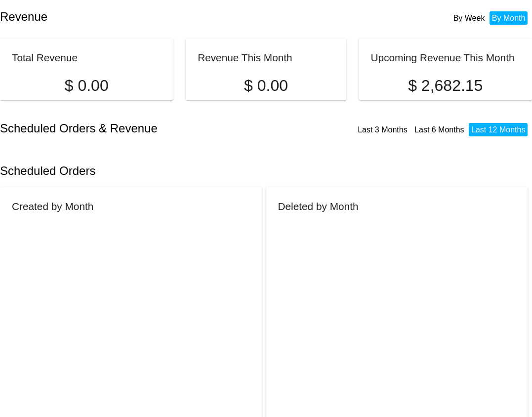  I want to click on h2: Deleted by Month, so click(318, 206).